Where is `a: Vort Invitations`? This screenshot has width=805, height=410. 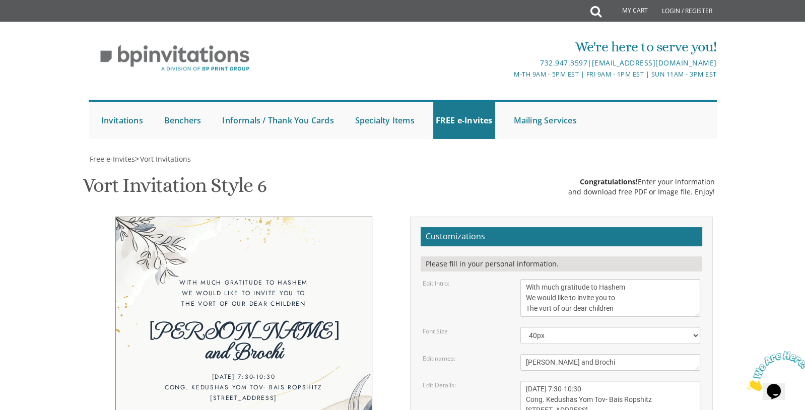 a: Vort Invitations is located at coordinates (165, 159).